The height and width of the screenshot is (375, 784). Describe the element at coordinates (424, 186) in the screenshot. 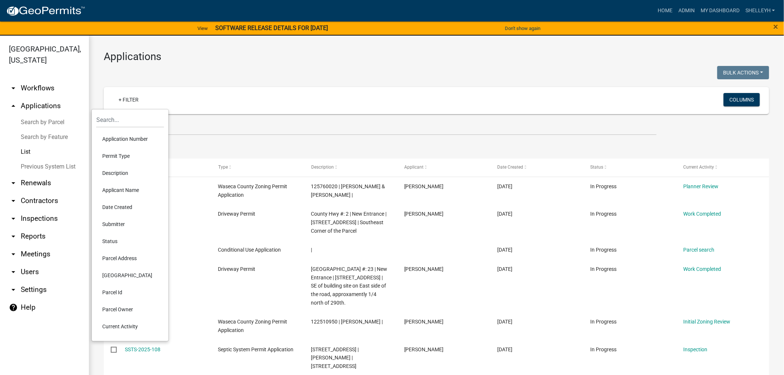

I see `span: William Poppe` at that location.